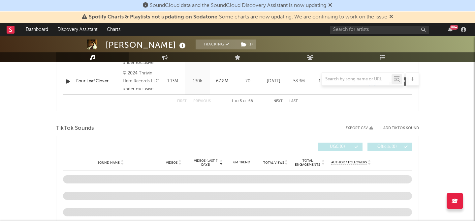  I want to click on span: Videos, so click(171, 163).